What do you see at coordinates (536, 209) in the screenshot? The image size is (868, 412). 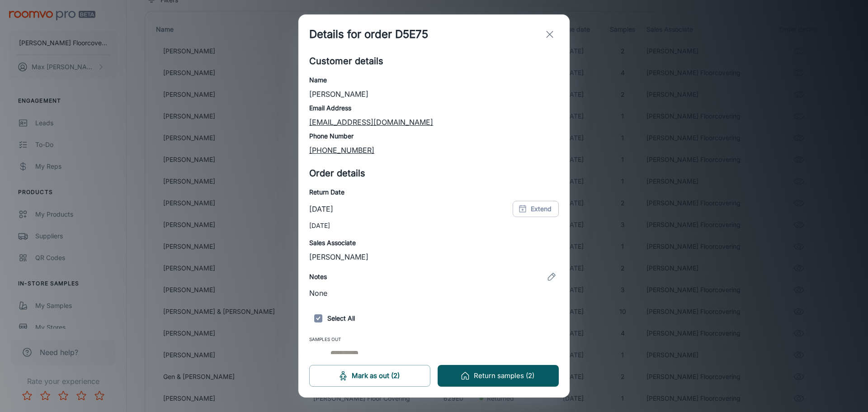 I see `button: Extend` at bounding box center [536, 209].